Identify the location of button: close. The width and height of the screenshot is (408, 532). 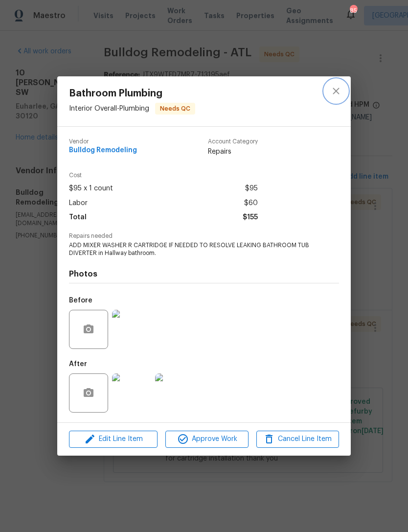
(336, 91).